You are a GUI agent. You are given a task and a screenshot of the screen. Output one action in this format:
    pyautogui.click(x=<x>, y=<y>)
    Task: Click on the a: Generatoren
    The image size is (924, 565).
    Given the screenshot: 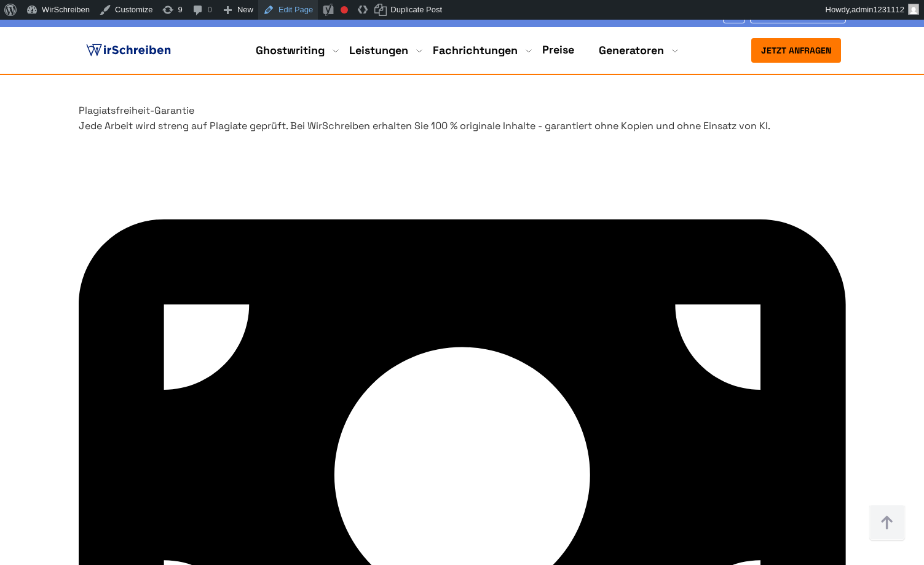 What is the action you would take?
    pyautogui.click(x=631, y=50)
    